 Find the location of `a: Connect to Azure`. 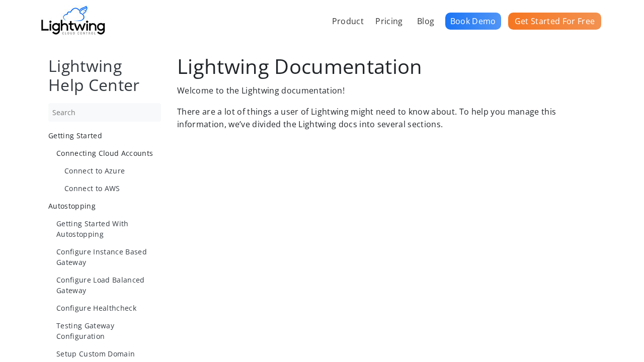

a: Connect to Azure is located at coordinates (113, 171).